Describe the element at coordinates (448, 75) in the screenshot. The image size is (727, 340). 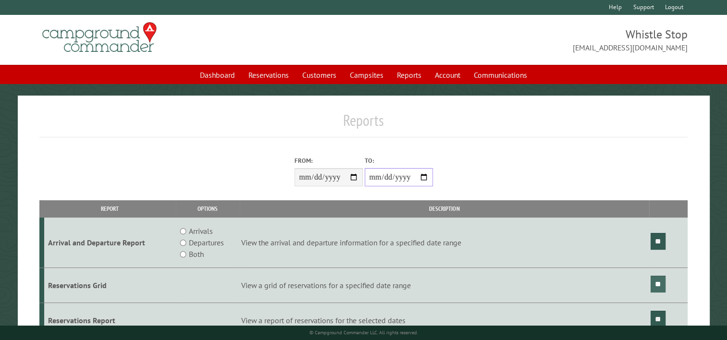
I see `a: Account` at that location.